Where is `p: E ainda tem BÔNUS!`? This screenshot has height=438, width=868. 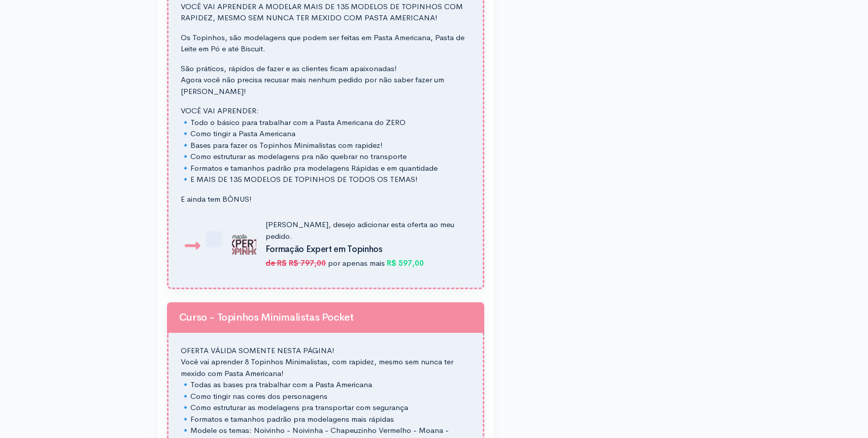
p: E ainda tem BÔNUS! is located at coordinates (326, 199).